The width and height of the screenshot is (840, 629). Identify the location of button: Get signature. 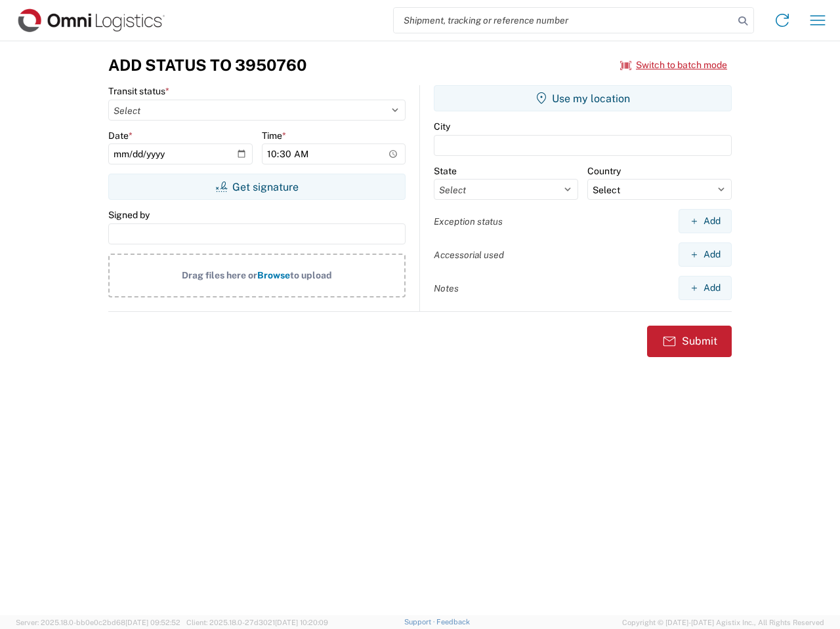
(257, 187).